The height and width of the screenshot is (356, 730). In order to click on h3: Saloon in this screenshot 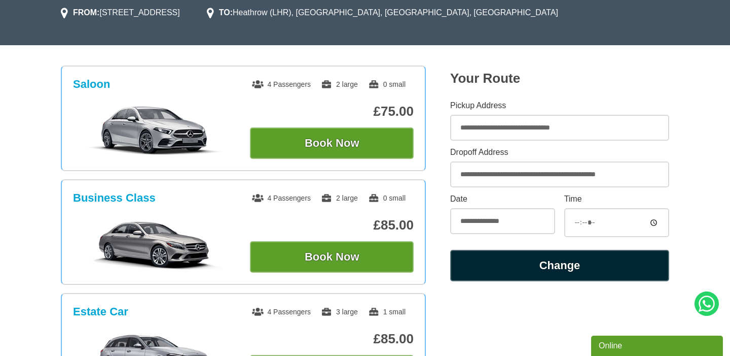, I will do `click(91, 84)`.